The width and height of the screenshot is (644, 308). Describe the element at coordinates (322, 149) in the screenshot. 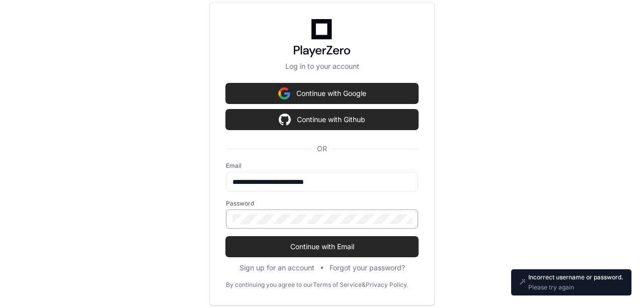

I see `span: OR` at that location.